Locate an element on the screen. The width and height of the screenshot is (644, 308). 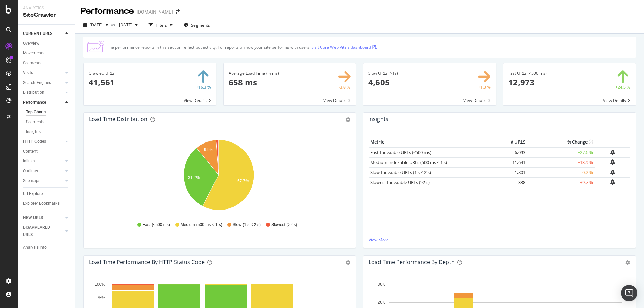
div: A chart. is located at coordinates (219, 177).